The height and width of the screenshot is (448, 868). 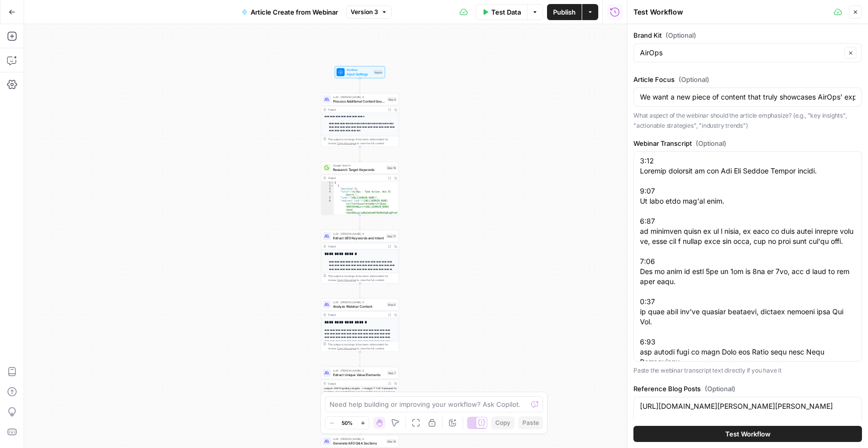 I want to click on span: Publish, so click(x=564, y=12).